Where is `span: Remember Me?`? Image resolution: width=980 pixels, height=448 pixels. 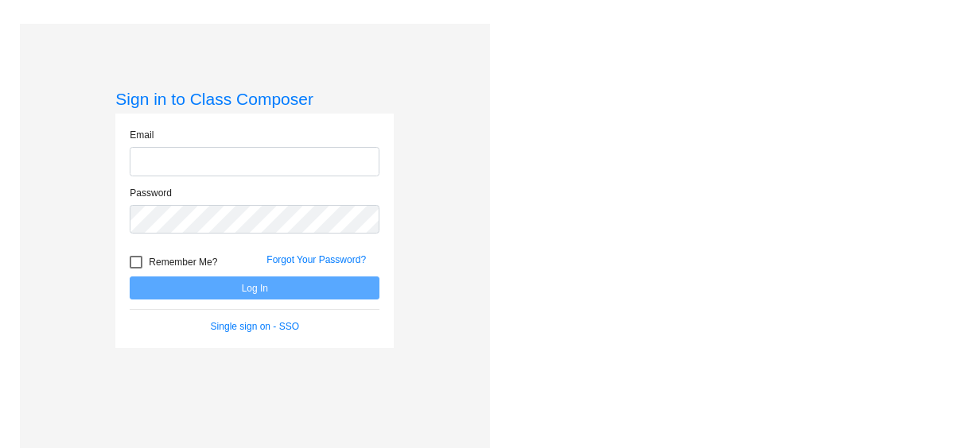
span: Remember Me? is located at coordinates (183, 262).